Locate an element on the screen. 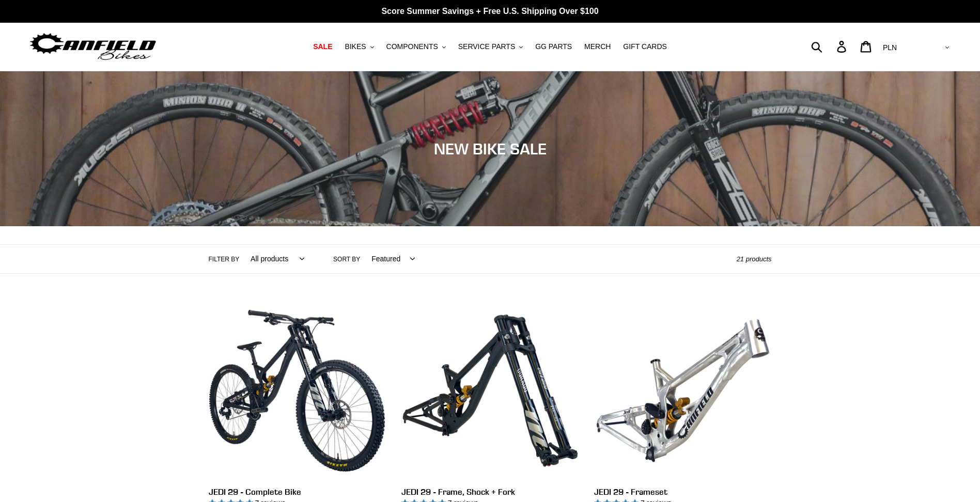  span: GG PARTS is located at coordinates (553, 46).